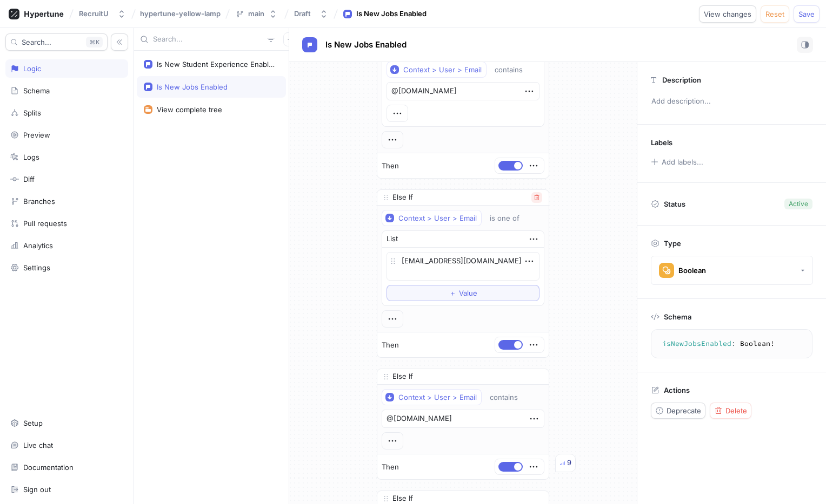 This screenshot has height=504, width=826. Describe the element at coordinates (736, 411) in the screenshot. I see `span: Delete` at that location.